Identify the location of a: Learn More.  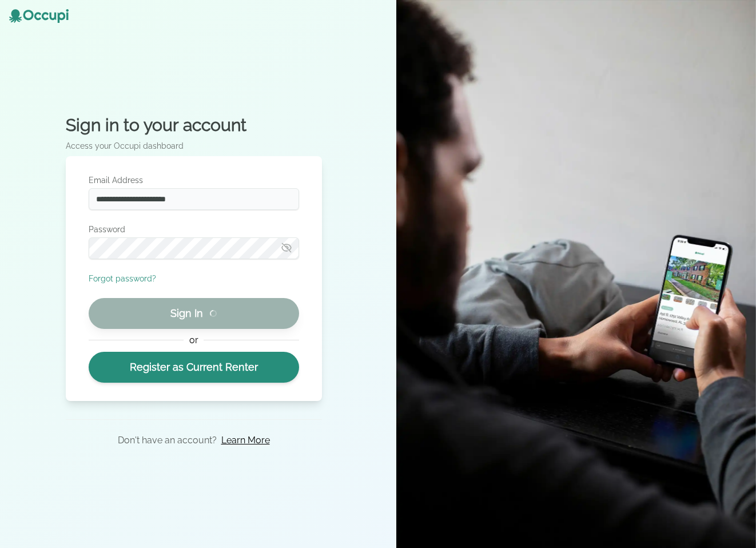
(246, 441).